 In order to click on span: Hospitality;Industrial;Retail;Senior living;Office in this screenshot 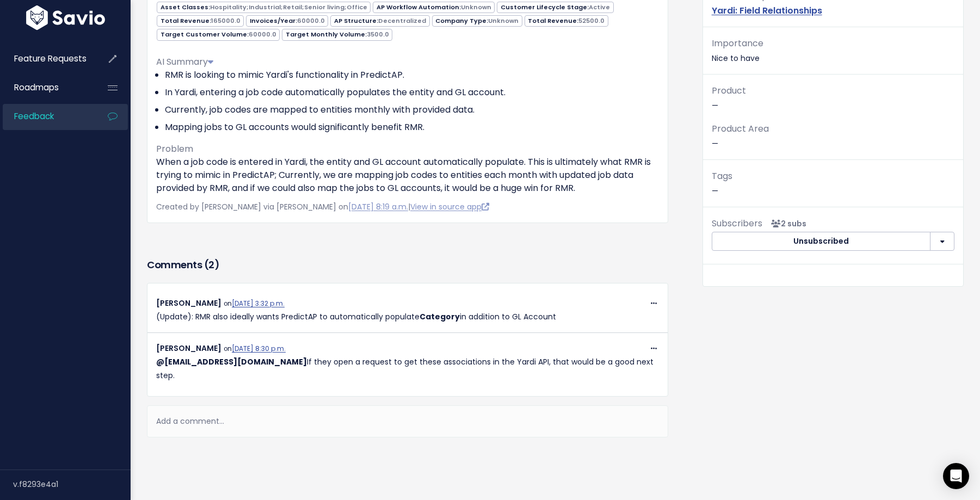, I will do `click(288, 7)`.